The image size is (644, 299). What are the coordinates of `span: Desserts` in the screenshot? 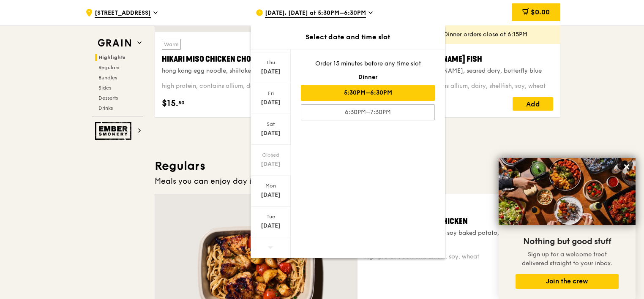 It's located at (108, 98).